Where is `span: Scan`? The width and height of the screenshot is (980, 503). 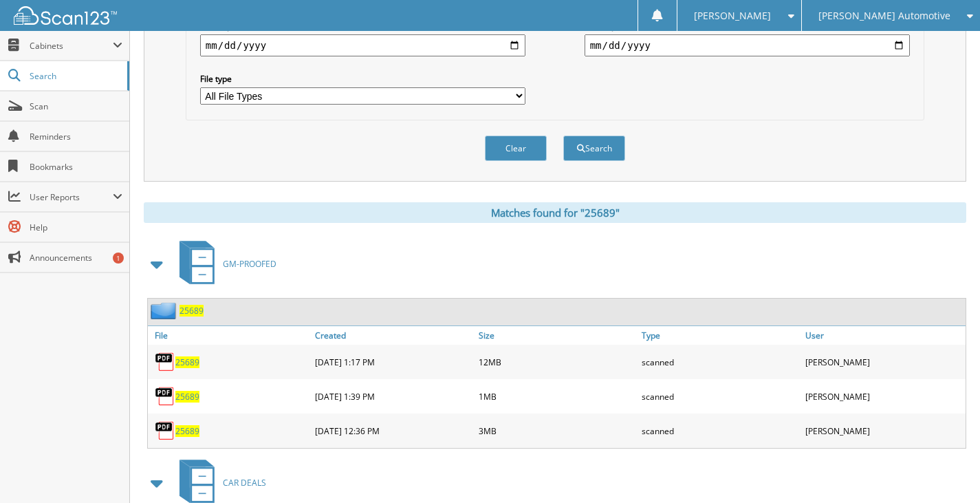
span: Scan is located at coordinates (75, 106).